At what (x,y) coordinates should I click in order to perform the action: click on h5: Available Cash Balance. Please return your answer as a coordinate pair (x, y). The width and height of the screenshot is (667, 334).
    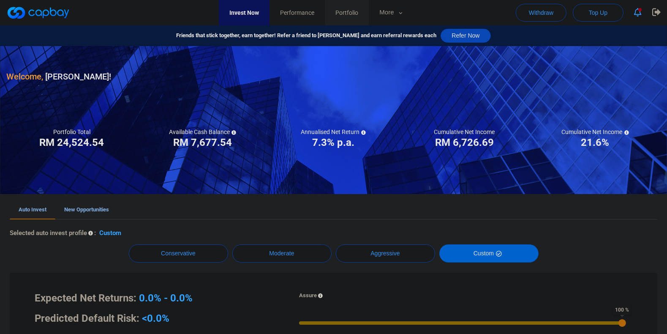
    Looking at the image, I should click on (202, 132).